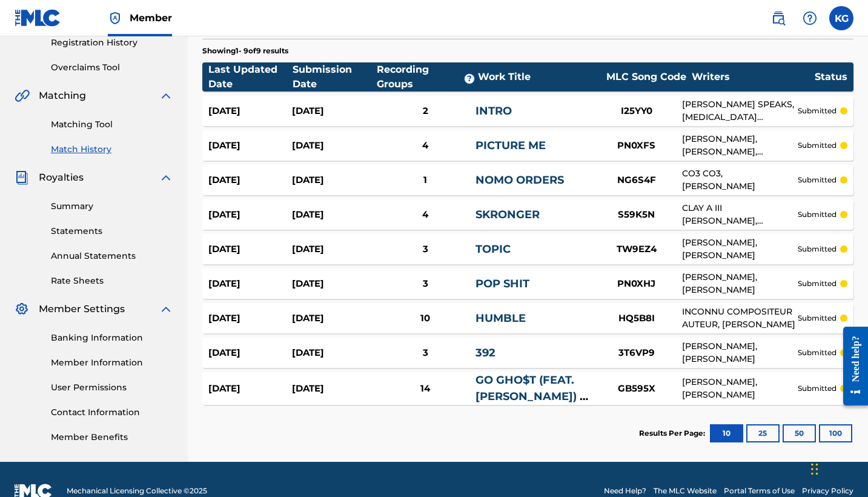 This screenshot has width=868, height=497. What do you see at coordinates (841, 18) in the screenshot?
I see `div: User Menu` at bounding box center [841, 18].